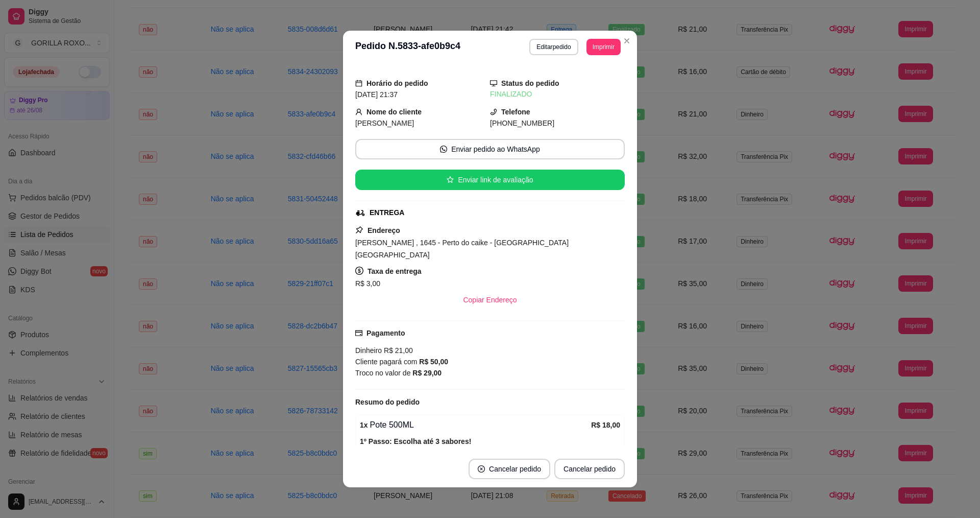 Image resolution: width=980 pixels, height=518 pixels. Describe the element at coordinates (395, 271) in the screenshot. I see `strong: Taxa de entrega` at that location.